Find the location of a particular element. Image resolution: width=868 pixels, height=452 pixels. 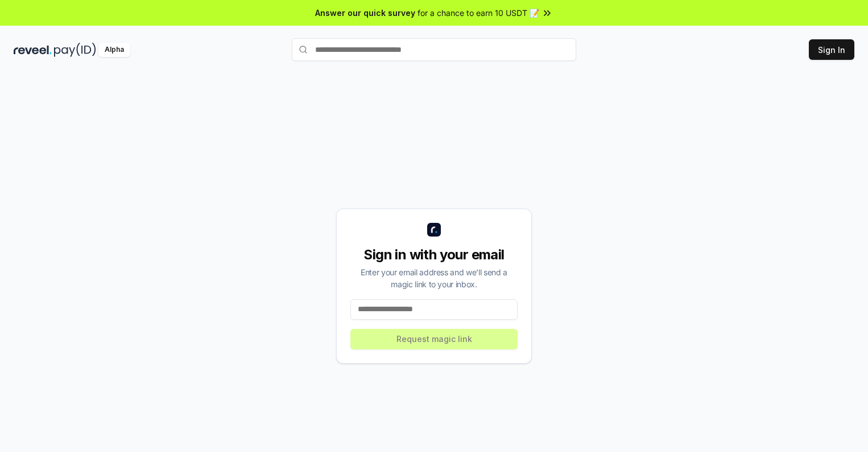

img: reveel_dark is located at coordinates (33, 49).